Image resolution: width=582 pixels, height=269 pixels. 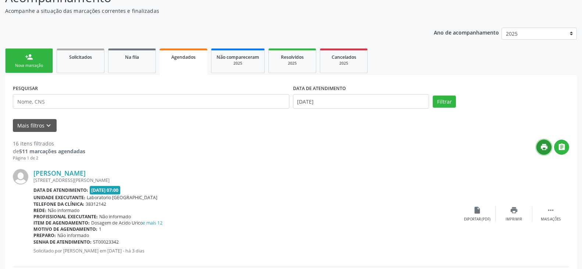 What do you see at coordinates (514, 220) in the screenshot?
I see `div: Imprimir` at bounding box center [514, 220].